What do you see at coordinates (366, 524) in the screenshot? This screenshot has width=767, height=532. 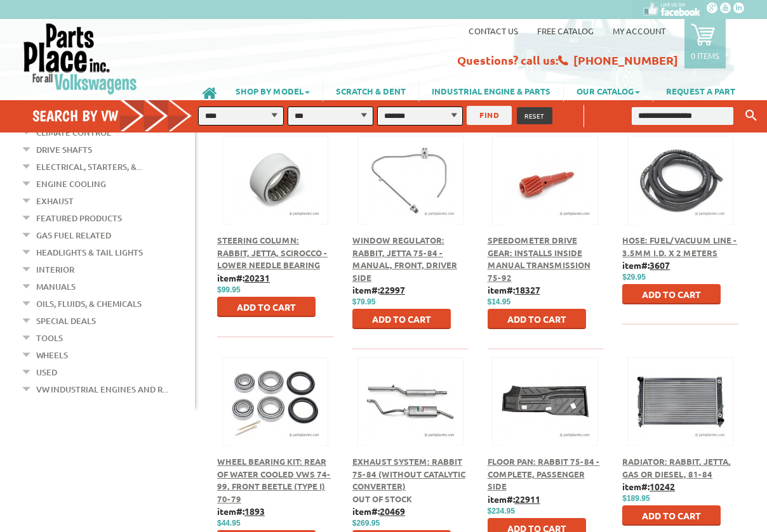 I see `span: $269.95` at bounding box center [366, 524].